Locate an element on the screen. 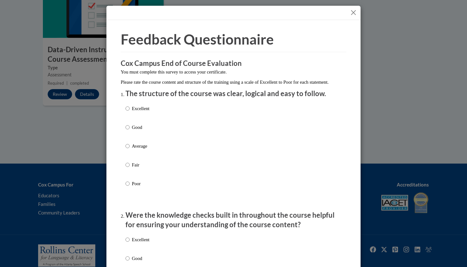  p: Please rate the course content and structure of the training using a scale of Excellent to Poor f... is located at coordinates (234, 82).